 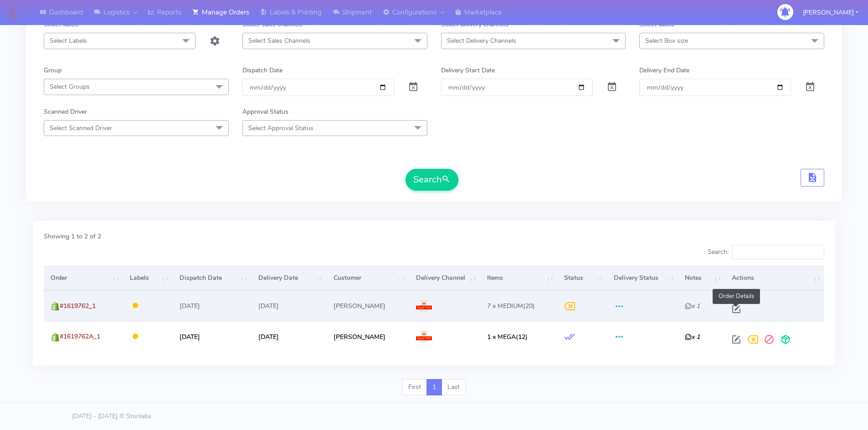 I want to click on th: Delivery Date: activate to sort column ascending, so click(x=289, y=278).